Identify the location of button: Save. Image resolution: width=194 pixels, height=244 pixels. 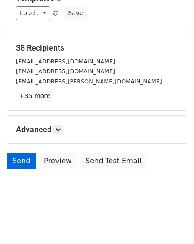
(75, 13).